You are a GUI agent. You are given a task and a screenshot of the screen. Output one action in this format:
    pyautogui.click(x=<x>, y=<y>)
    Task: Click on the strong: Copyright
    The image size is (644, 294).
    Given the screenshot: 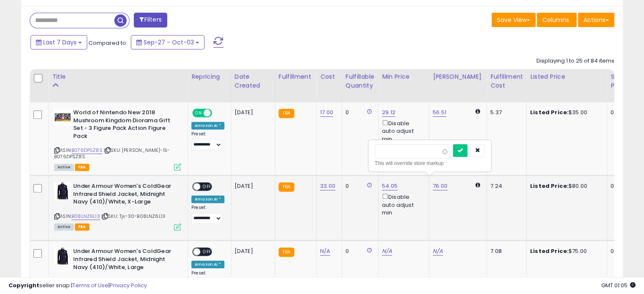 What is the action you would take?
    pyautogui.click(x=24, y=285)
    